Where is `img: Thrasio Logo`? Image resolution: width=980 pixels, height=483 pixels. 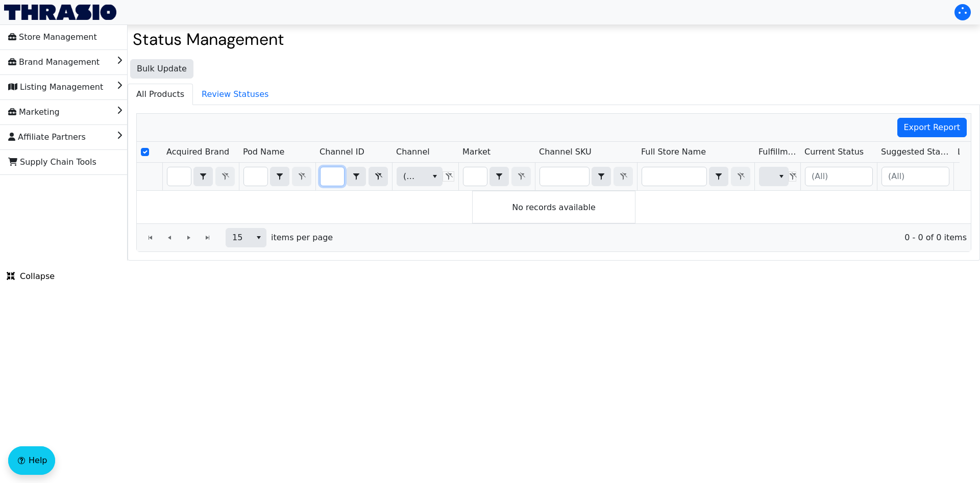 img: Thrasio Logo is located at coordinates (60, 12).